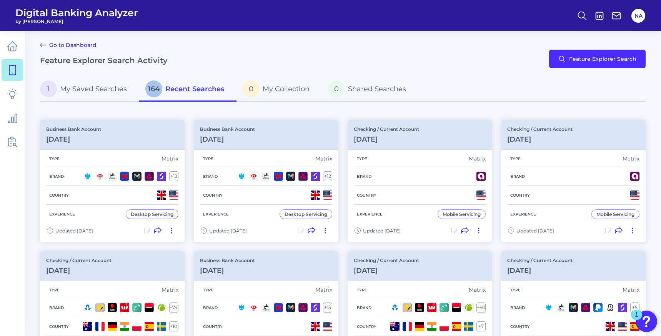 Image resolution: width=661 pixels, height=336 pixels. I want to click on span: Recent Searches, so click(195, 89).